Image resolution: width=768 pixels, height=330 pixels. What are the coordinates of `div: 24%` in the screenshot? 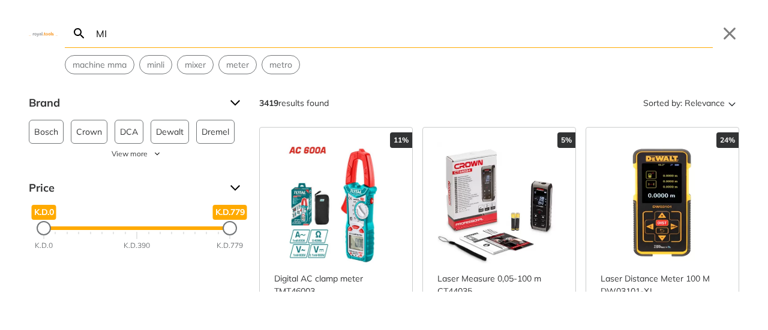 It's located at (727, 140).